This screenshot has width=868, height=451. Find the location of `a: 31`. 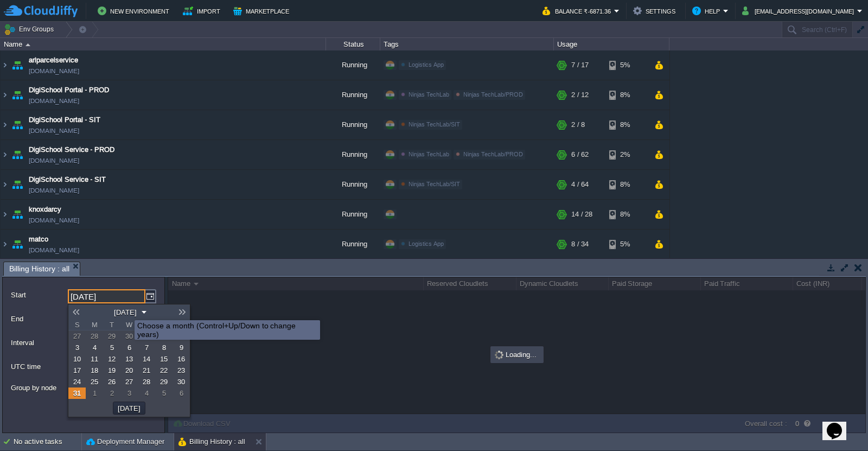

a: 31 is located at coordinates (77, 393).